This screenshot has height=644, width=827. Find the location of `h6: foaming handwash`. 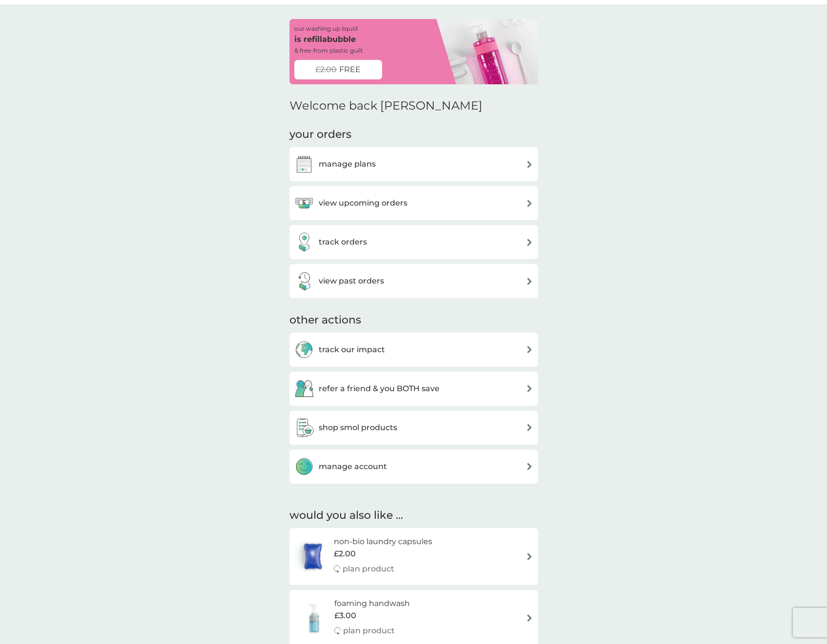

h6: foaming handwash is located at coordinates (372, 604).